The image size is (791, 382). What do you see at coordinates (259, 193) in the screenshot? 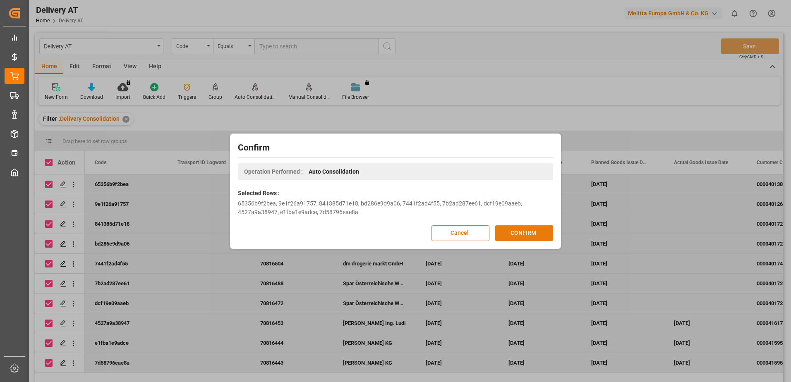
I see `label: Selected Rows :` at bounding box center [259, 193].